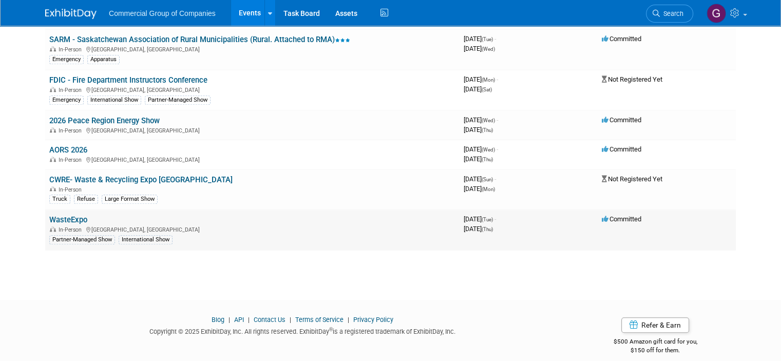  Describe the element at coordinates (60, 199) in the screenshot. I see `div: Truck` at that location.